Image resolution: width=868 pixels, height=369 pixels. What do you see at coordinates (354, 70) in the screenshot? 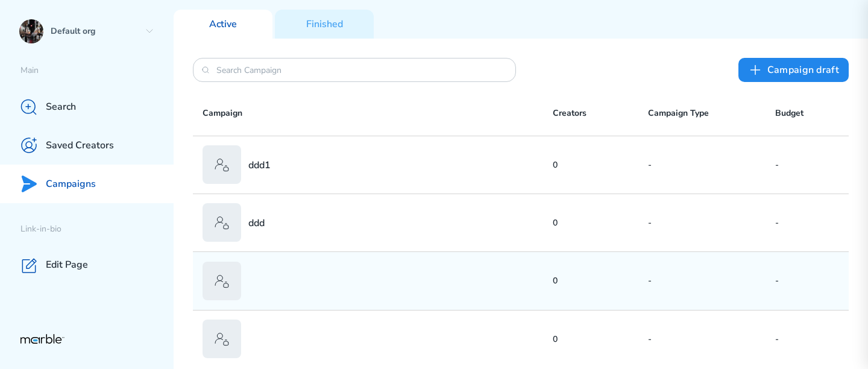
I see `input: Search Campaign` at bounding box center [354, 70].